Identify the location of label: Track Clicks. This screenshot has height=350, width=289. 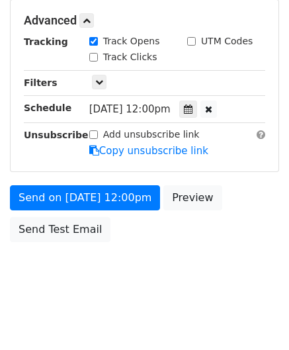
(130, 57).